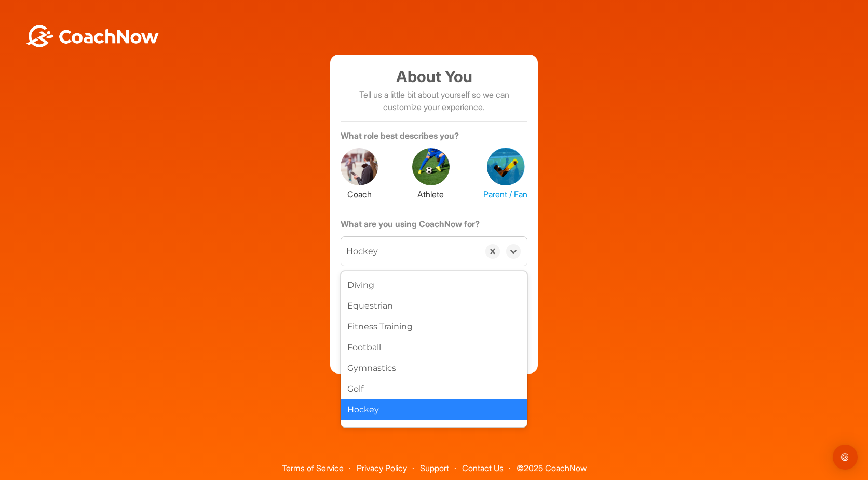 This screenshot has width=868, height=480. What do you see at coordinates (434, 368) in the screenshot?
I see `div: Gymnastics` at bounding box center [434, 368].